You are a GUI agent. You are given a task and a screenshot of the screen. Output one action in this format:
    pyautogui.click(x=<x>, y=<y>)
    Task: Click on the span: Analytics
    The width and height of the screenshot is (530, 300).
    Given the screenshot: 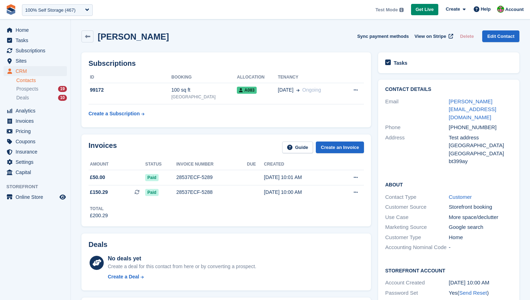 What is the action you would take?
    pyautogui.click(x=37, y=111)
    